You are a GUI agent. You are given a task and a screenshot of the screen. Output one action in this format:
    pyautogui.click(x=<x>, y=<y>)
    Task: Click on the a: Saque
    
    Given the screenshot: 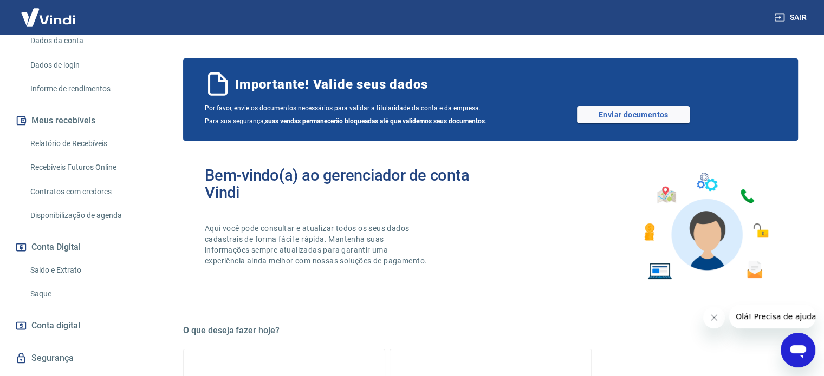 What is the action you would take?
    pyautogui.click(x=87, y=294)
    